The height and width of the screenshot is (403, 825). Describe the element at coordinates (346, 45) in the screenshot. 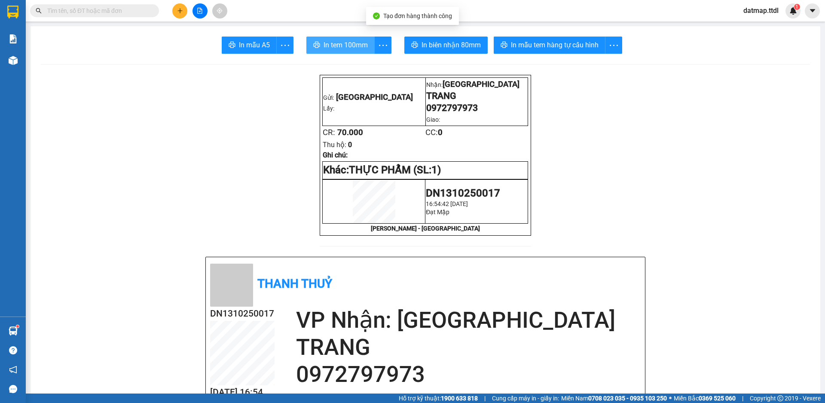

I see `span: In tem 100mm` at that location.